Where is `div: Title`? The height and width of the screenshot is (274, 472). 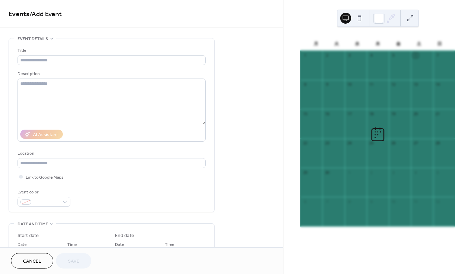 div: Title is located at coordinates (111, 50).